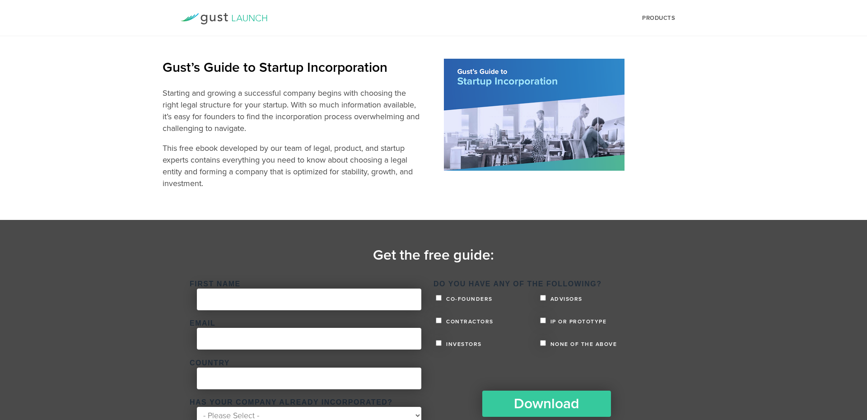  What do you see at coordinates (291, 402) in the screenshot?
I see `span: Has your company already incorporated?` at bounding box center [291, 402].